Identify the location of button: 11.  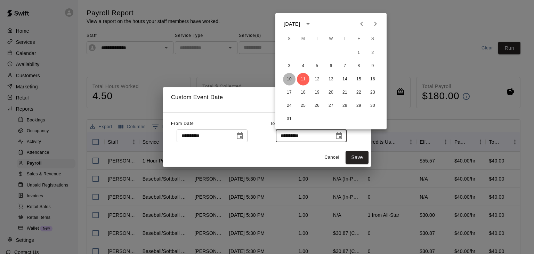
(303, 79).